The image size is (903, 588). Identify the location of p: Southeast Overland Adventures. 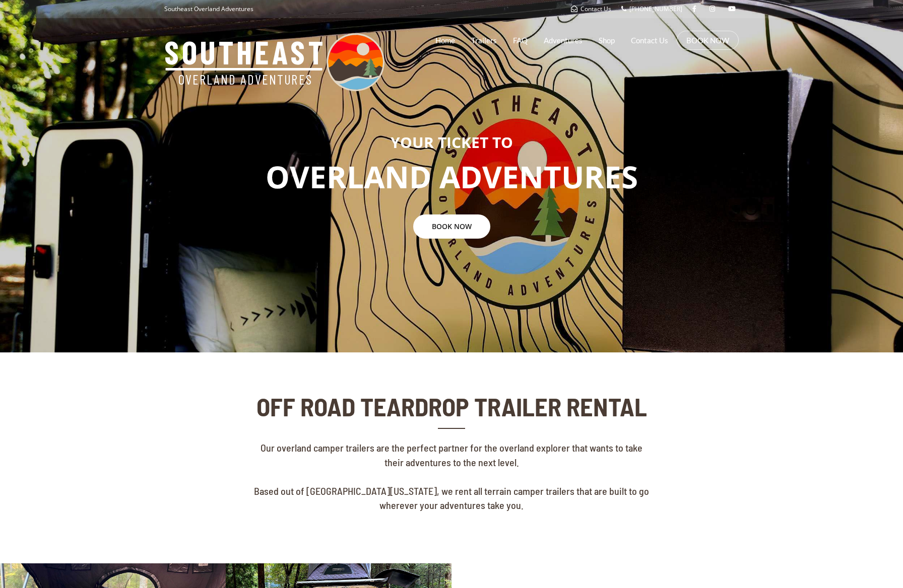
(208, 9).